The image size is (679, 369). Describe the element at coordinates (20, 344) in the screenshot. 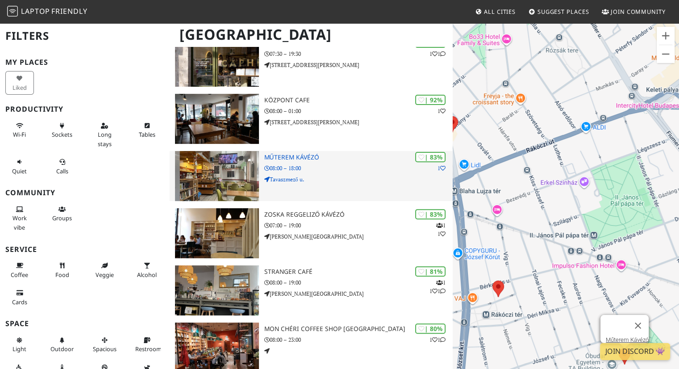

I see `button: Light` at that location.